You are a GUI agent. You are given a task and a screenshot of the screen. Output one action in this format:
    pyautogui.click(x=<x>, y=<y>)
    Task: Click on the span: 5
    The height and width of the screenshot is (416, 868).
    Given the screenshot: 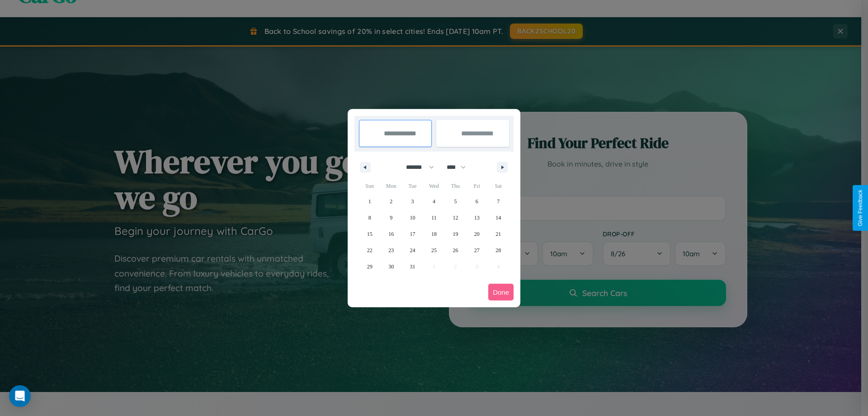 What is the action you would take?
    pyautogui.click(x=455, y=201)
    